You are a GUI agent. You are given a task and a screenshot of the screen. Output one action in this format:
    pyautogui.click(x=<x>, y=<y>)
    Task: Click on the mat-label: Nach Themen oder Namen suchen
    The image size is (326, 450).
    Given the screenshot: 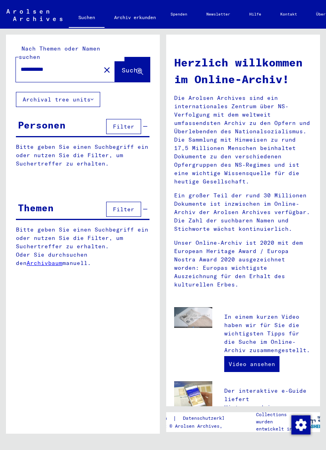 What is the action you would take?
    pyautogui.click(x=59, y=52)
    